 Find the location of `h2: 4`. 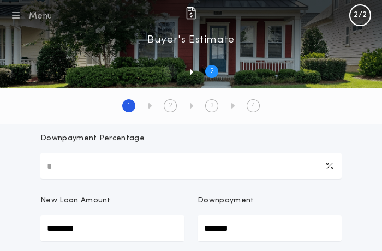

h2: 4 is located at coordinates (253, 106).